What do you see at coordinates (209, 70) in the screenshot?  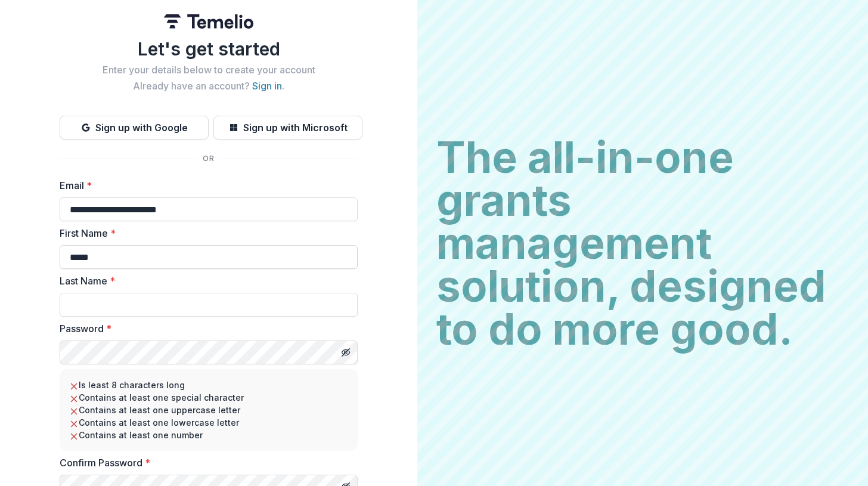 I see `h2: Enter your details below to create your account` at bounding box center [209, 70].